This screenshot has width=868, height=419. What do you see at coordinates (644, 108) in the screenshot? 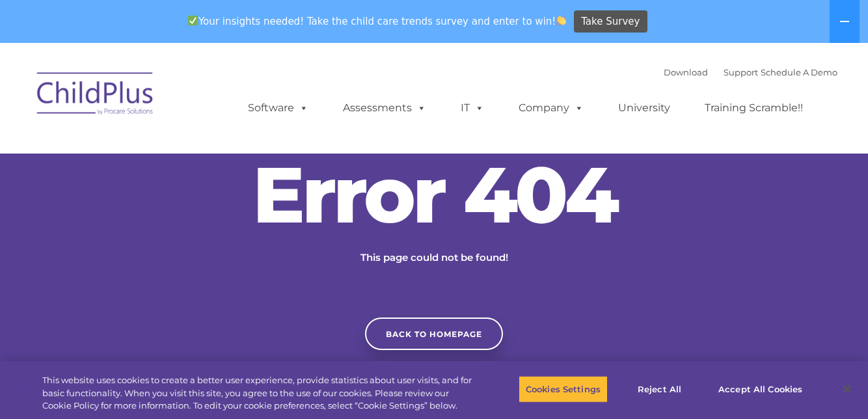
I see `a: University` at bounding box center [644, 108].